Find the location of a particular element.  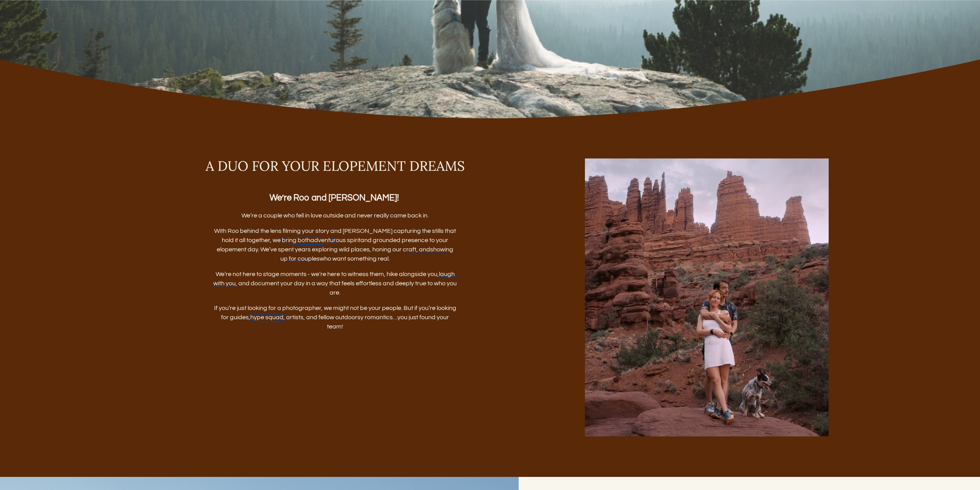

p: We’re a couple who fell in love outside and never really came back in. is located at coordinates (335, 216).